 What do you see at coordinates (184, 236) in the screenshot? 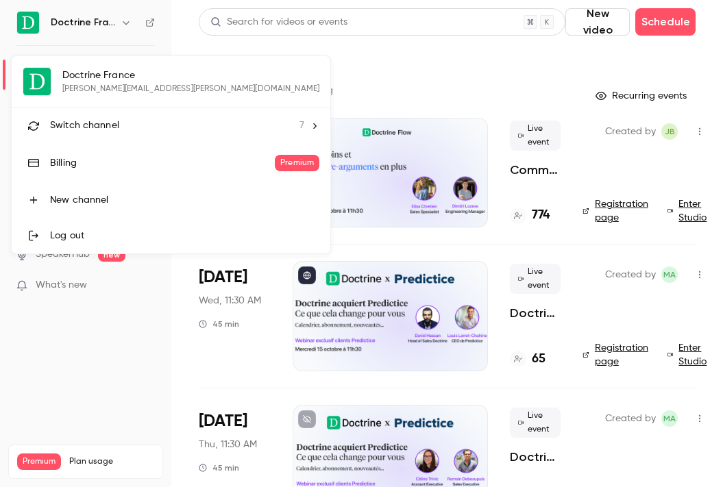
I see `div: Log out` at bounding box center [184, 236].